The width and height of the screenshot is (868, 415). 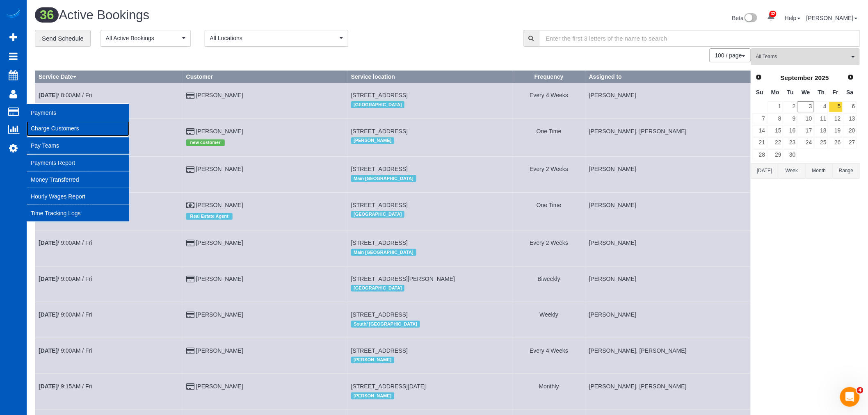 What do you see at coordinates (145, 38) in the screenshot?
I see `button: All Active Bookings` at bounding box center [145, 38].